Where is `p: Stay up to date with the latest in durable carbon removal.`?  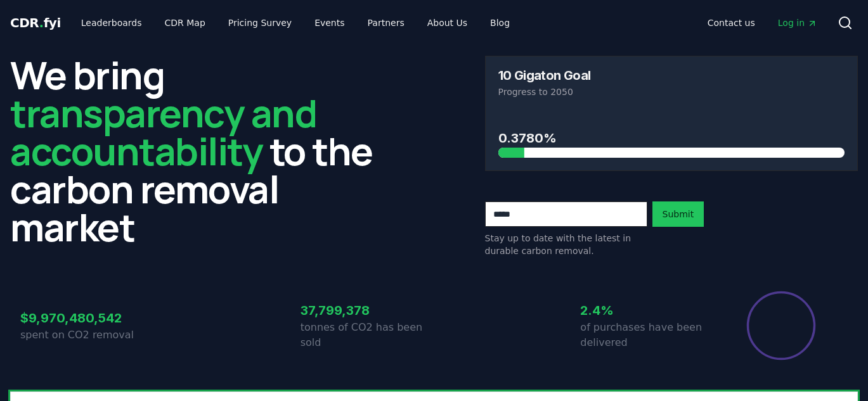
p: Stay up to date with the latest in durable carbon removal. is located at coordinates (566, 245).